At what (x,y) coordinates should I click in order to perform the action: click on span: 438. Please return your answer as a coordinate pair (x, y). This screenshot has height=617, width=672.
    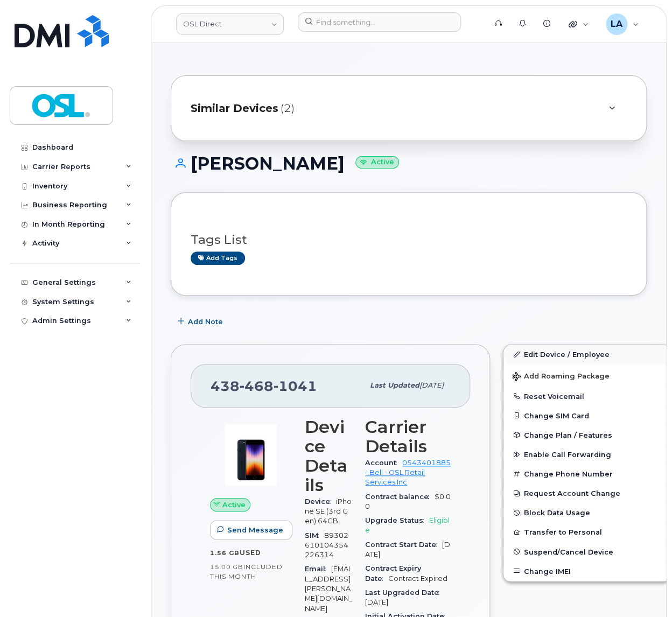
    Looking at the image, I should click on (264, 386).